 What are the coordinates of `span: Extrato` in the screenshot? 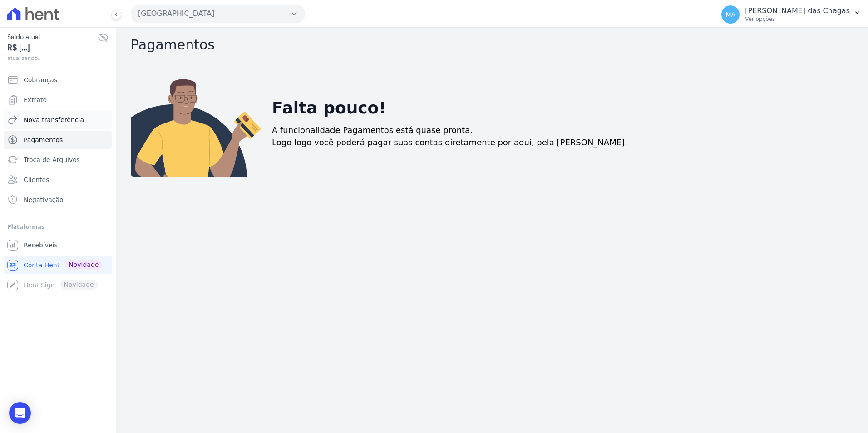 It's located at (35, 100).